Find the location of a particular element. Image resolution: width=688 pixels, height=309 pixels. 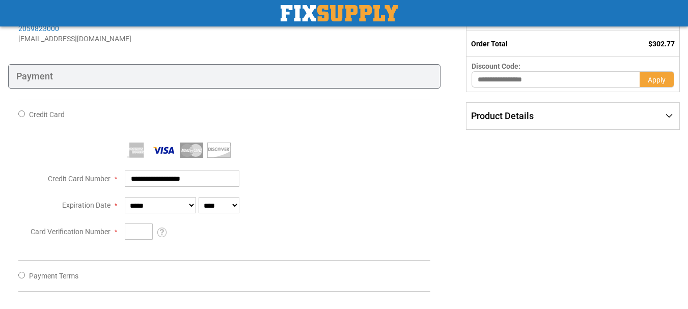

div: Payment is located at coordinates (224, 76).